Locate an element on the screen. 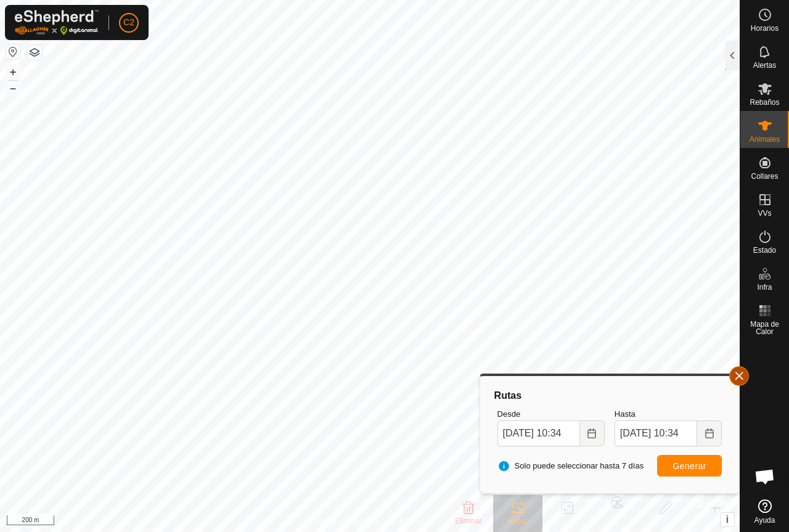  span: Alertas is located at coordinates (764, 65).